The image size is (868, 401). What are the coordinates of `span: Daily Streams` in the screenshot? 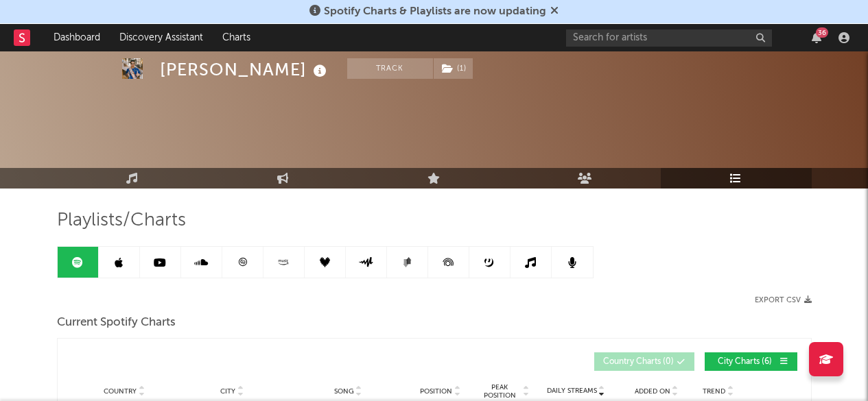 It's located at (571, 391).